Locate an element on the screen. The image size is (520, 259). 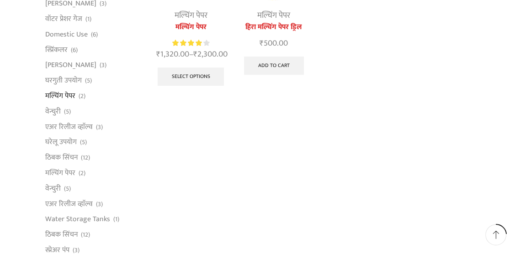
a: घरेलू उपयोग is located at coordinates (61, 142).